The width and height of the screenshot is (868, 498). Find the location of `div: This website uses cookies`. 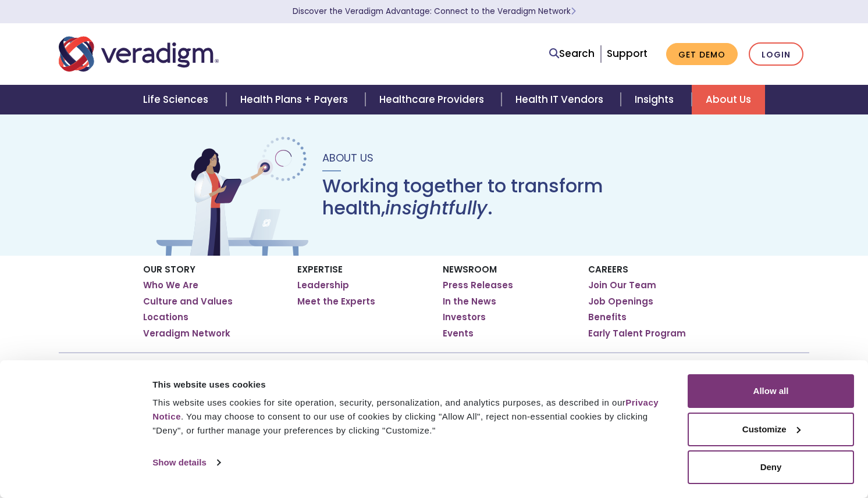

div: This website uses cookies is located at coordinates (413, 385).